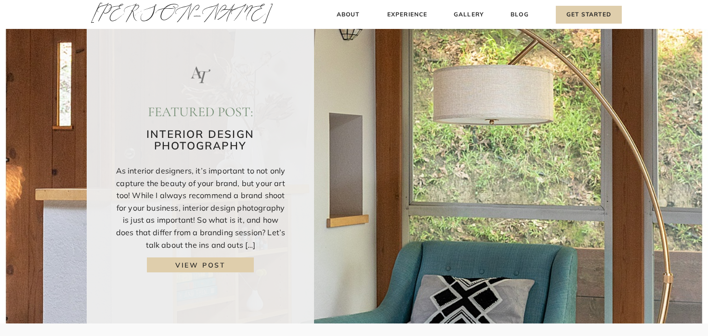 The image size is (708, 336). Describe the element at coordinates (348, 14) in the screenshot. I see `a: About` at that location.